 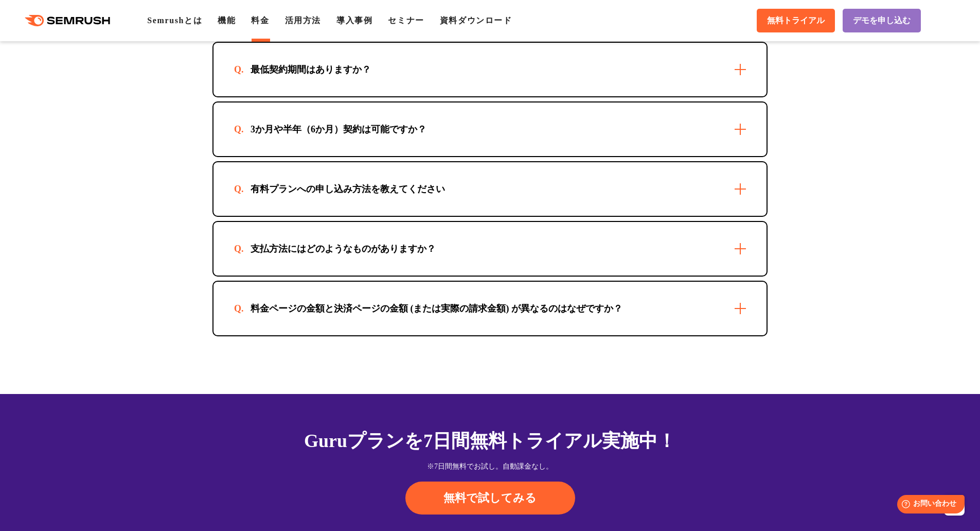 I want to click on a: デモを申し込む, so click(x=881, y=21).